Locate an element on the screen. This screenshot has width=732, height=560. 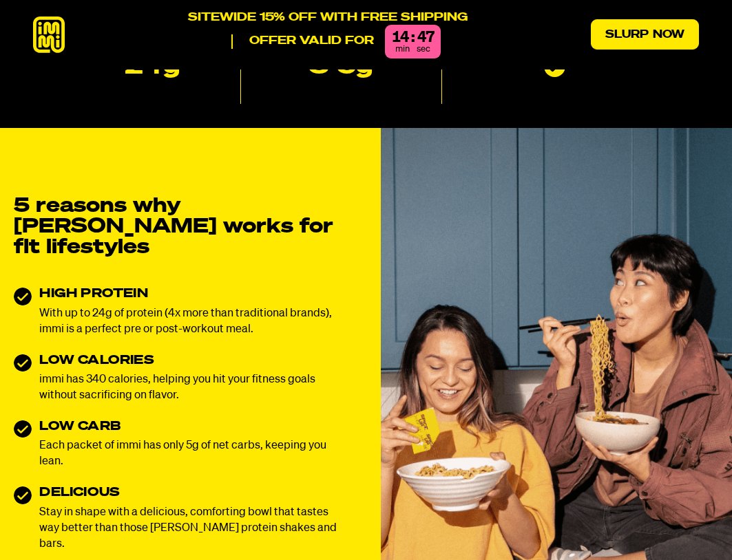
h3: LOW CALORIES is located at coordinates (188, 361).